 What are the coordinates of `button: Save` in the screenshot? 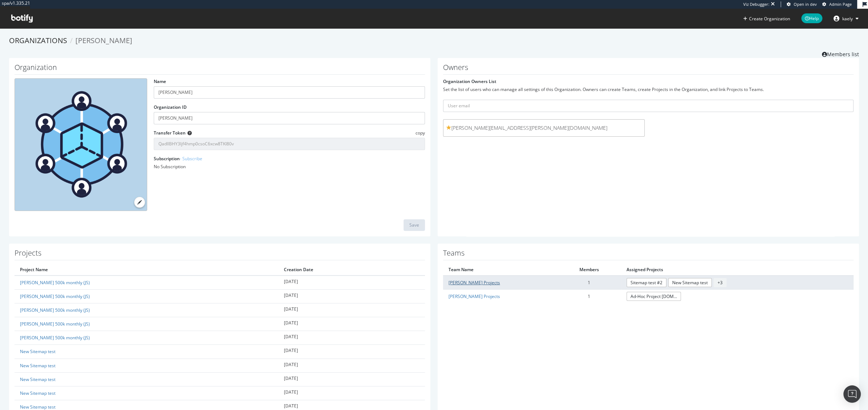 It's located at (414, 225).